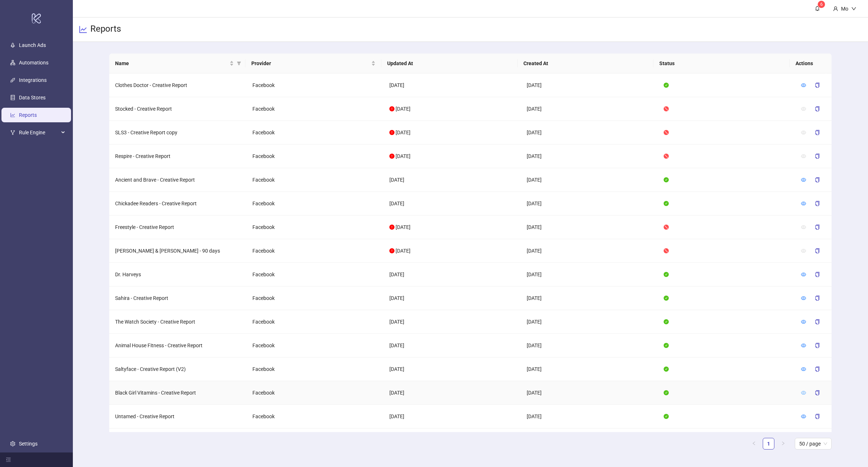  What do you see at coordinates (178, 227) in the screenshot?
I see `td: Freestyle - Creative Report` at bounding box center [178, 227].